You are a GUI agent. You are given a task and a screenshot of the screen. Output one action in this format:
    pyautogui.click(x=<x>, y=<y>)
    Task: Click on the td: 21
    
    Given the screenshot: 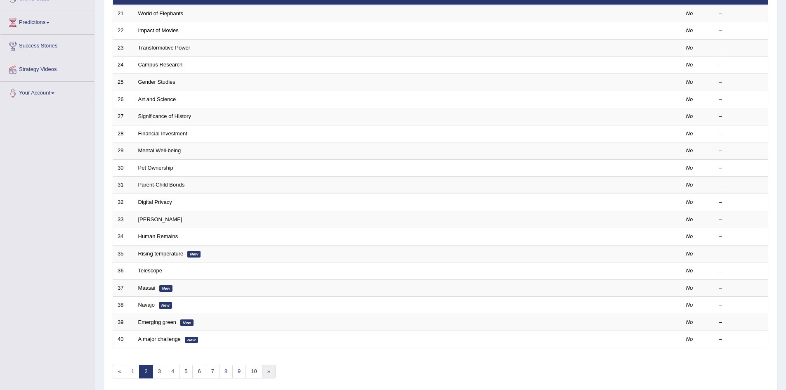 What is the action you would take?
    pyautogui.click(x=123, y=14)
    